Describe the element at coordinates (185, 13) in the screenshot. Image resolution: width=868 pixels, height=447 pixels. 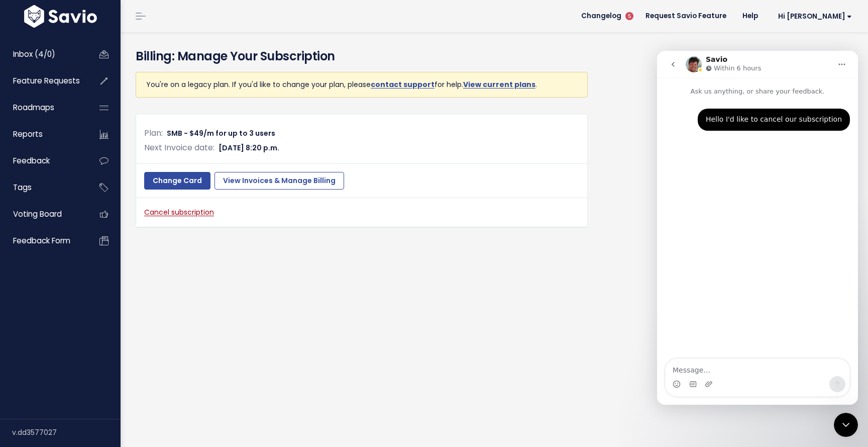
I see `button: Home` at that location.